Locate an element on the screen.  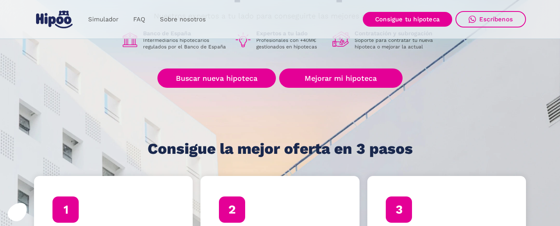
a: Simulador is located at coordinates (103, 19).